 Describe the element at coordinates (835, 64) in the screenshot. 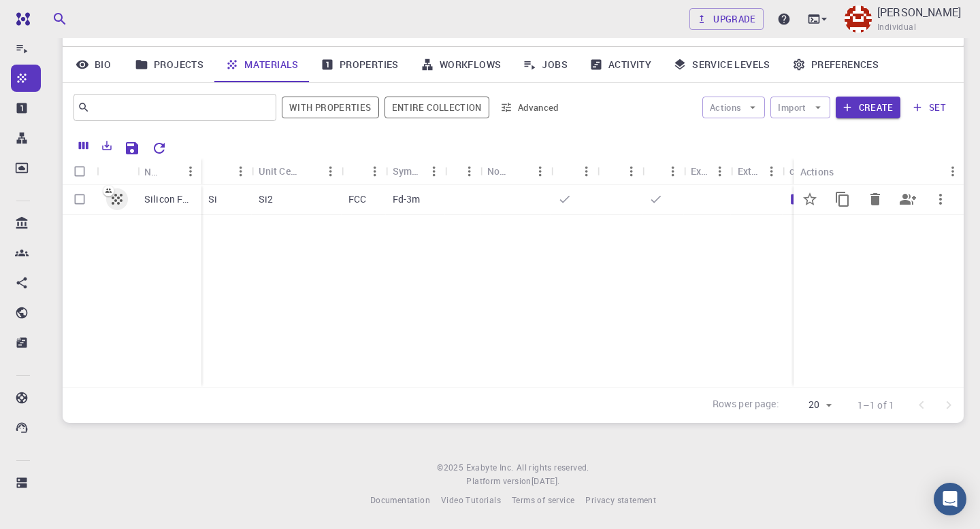

I see `a: Preferences` at that location.